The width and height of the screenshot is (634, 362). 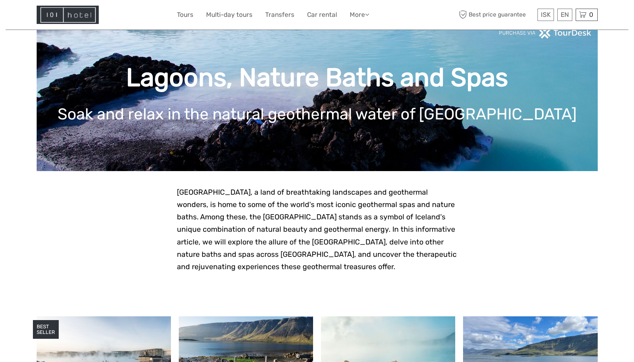 What do you see at coordinates (546, 15) in the screenshot?
I see `span: ISK` at bounding box center [546, 15].